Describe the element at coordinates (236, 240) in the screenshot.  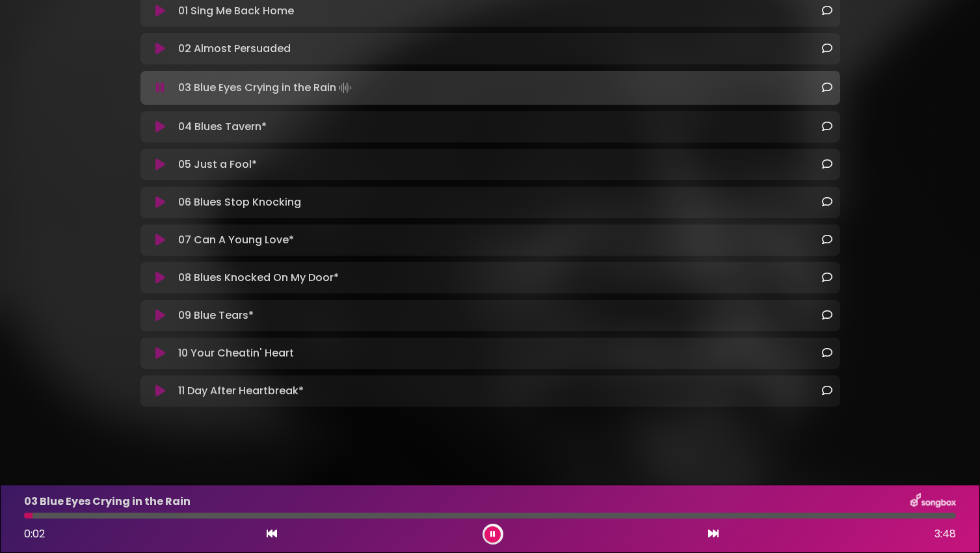
I see `p: 07 Can A Young Love*` at that location.